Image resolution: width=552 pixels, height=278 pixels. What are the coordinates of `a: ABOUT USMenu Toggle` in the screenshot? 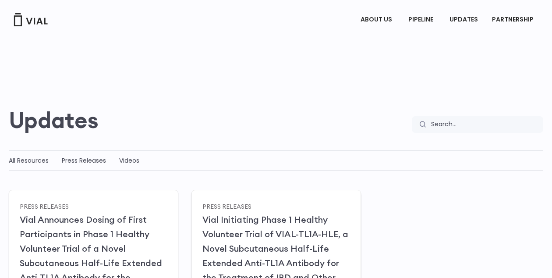 It's located at (377, 20).